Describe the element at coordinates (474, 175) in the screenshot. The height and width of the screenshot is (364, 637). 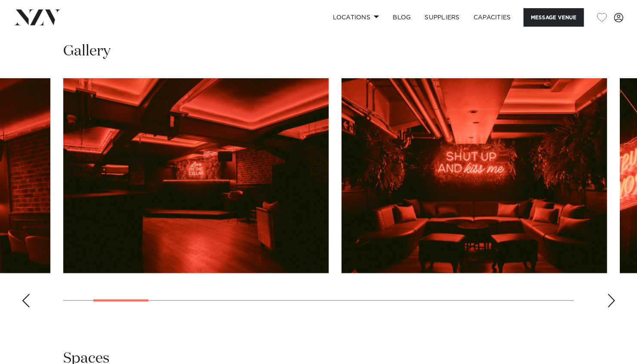
I see `swiper-slide: 3 / 17` at that location.